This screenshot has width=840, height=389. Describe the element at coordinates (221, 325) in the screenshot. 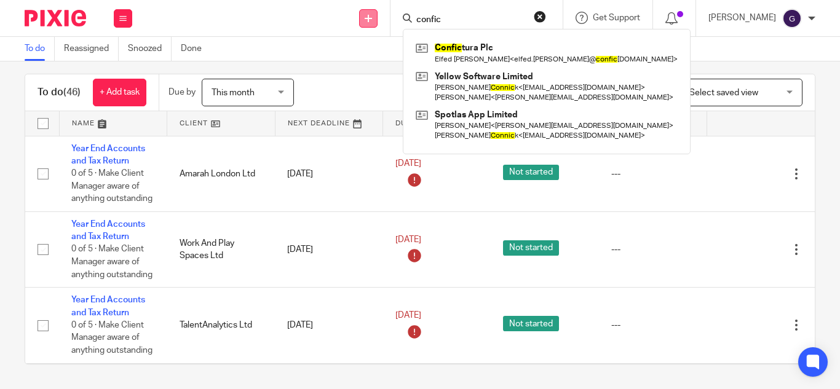

I see `td: TalentAnalytics Ltd` at that location.